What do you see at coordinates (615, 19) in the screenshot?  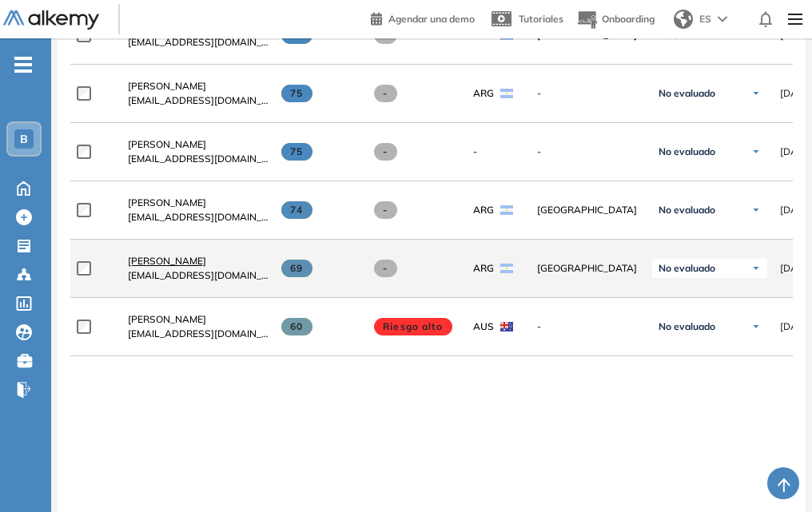 I see `button: Onboarding` at bounding box center [615, 19].